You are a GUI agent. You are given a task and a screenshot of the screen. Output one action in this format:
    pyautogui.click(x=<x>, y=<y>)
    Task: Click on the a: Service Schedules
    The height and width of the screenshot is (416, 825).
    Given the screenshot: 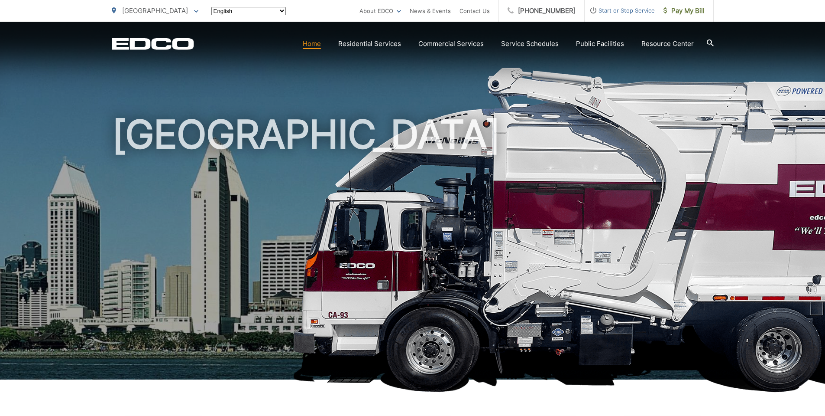 What is the action you would take?
    pyautogui.click(x=530, y=44)
    